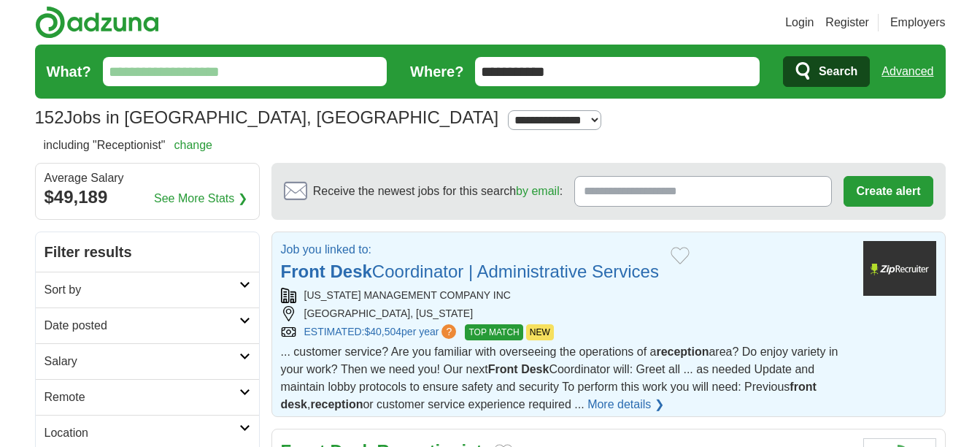  What do you see at coordinates (200, 199) in the screenshot?
I see `a: See More Stats ❯` at bounding box center [200, 199].